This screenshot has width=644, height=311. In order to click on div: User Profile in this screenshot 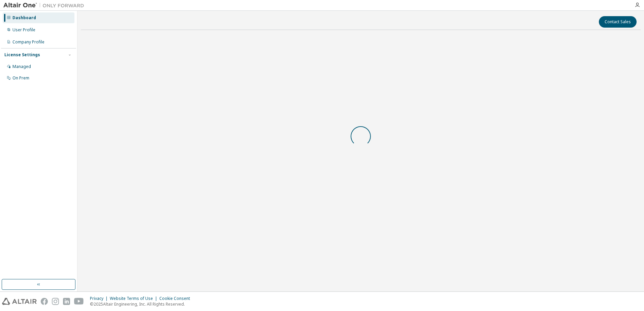, I will do `click(24, 30)`.